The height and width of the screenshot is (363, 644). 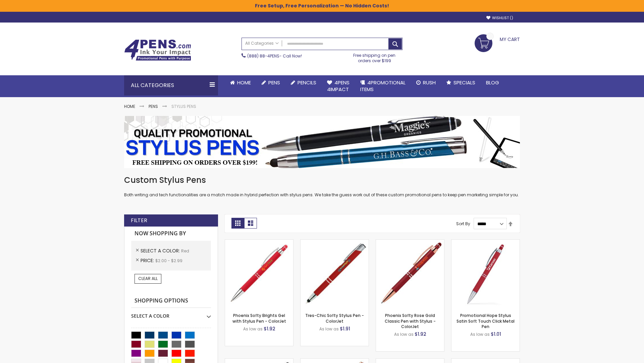 I want to click on a: Phoenix Softy Rose Gold Classic Pen with Stylus - ColorJet-Red, so click(x=410, y=242).